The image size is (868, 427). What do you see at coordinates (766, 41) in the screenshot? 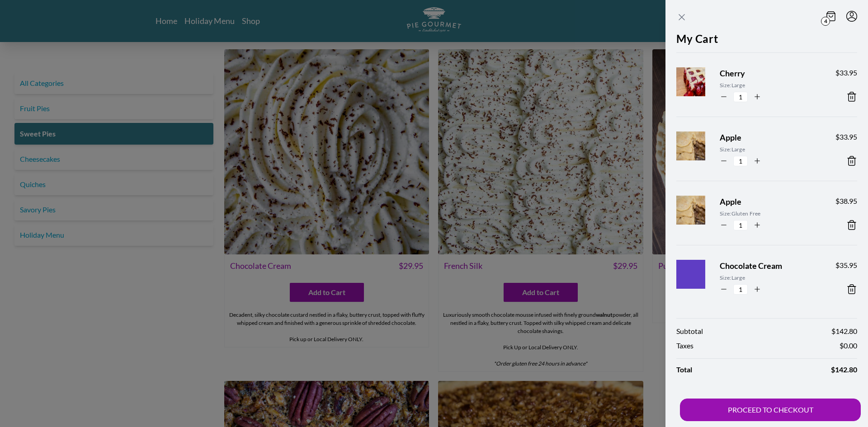
I see `h2: My Cart` at bounding box center [766, 41].